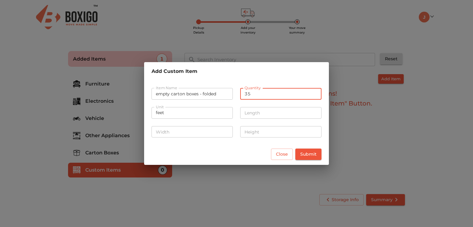 This screenshot has width=473, height=227. Describe the element at coordinates (281, 94) in the screenshot. I see `input: Quantity` at that location.